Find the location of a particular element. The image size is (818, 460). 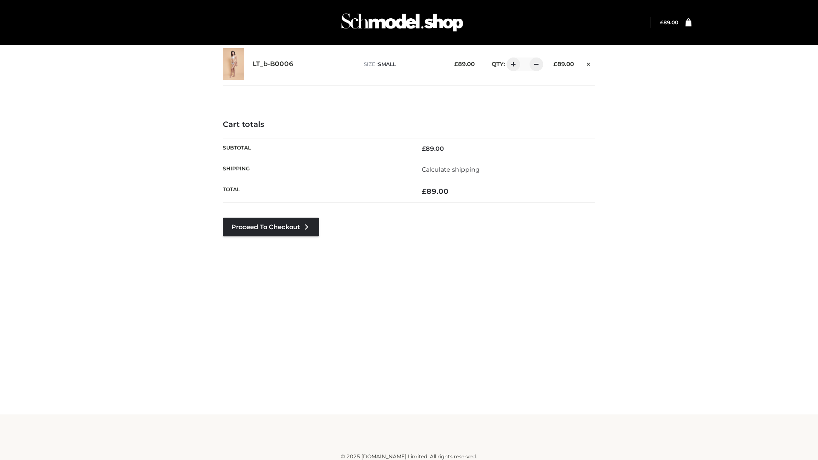

a: LT_b-B0006 is located at coordinates (273, 64).